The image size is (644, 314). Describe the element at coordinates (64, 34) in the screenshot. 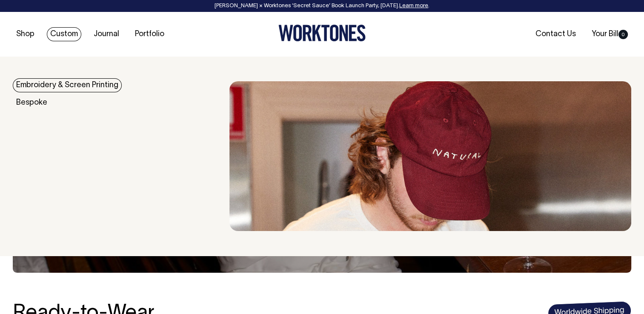

I see `a: Custom` at that location.